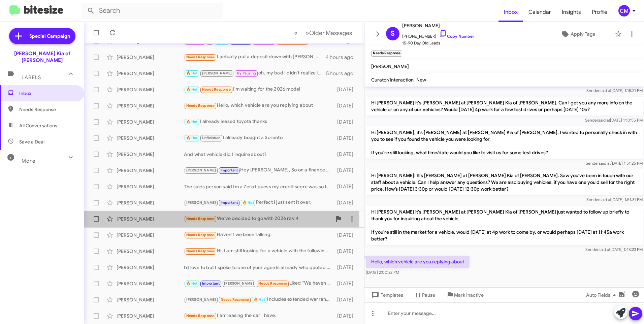 The height and width of the screenshot is (324, 644). What do you see at coordinates (540, 12) in the screenshot?
I see `a: Calendar` at bounding box center [540, 12].